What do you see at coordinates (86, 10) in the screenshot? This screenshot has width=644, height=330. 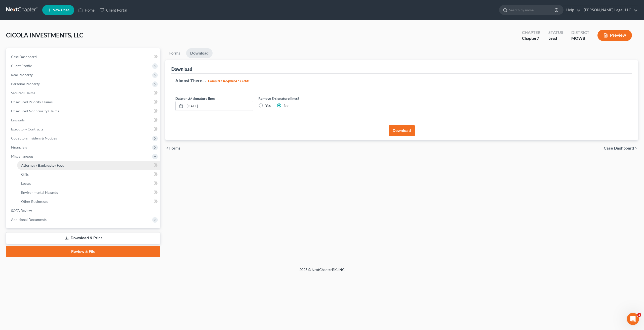 I see `a: Home` at bounding box center [86, 10].